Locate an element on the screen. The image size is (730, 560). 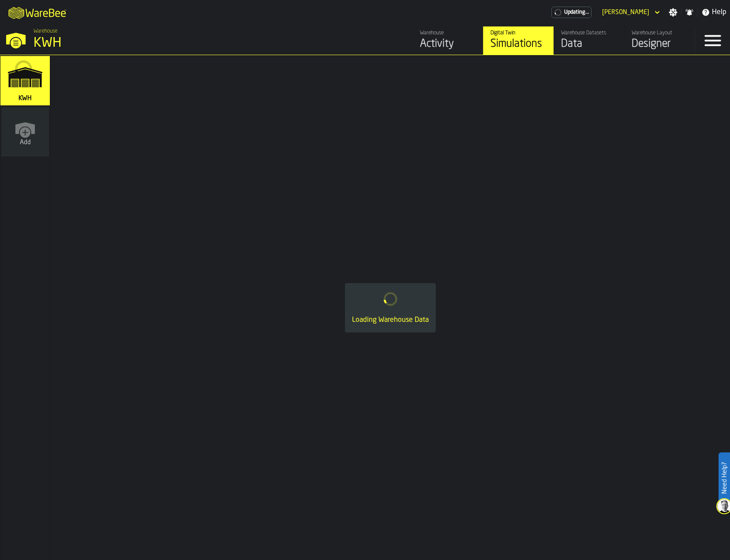
a: link-to-/wh/i/4fb45246-3b77-4bb5-b880-c337c3c5facb/designer is located at coordinates (659, 41).